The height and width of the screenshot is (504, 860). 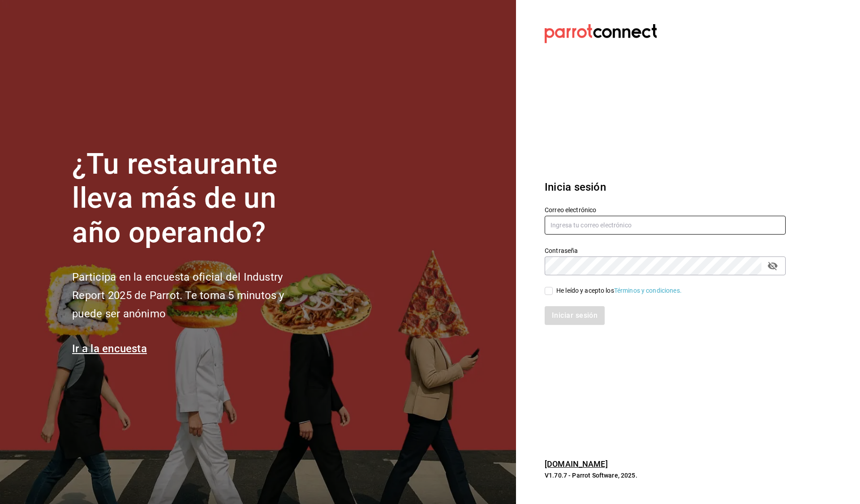 I want to click on h2: Participa en la encuesta oficial del Industry Report 2025 de Parrot. Te toma 5 minutos y puede se..., so click(x=193, y=295).